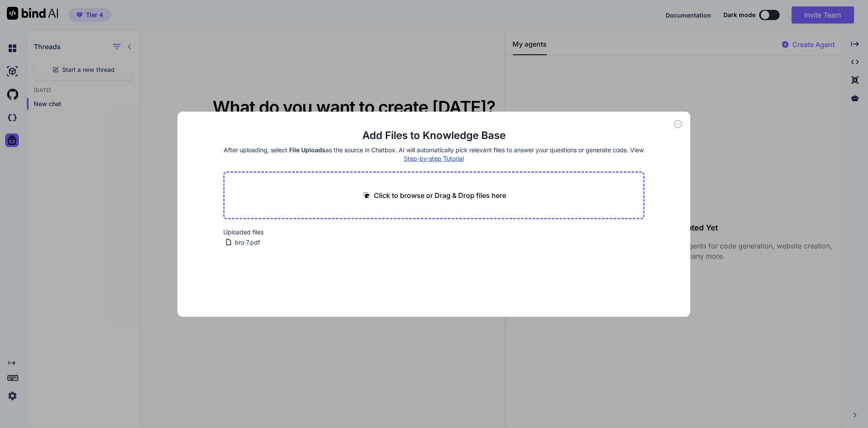 The height and width of the screenshot is (428, 868). Describe the element at coordinates (434, 154) in the screenshot. I see `h4: After uploading, select as the source in Chatbox. AI will automatically pick relevant files to an...` at that location.